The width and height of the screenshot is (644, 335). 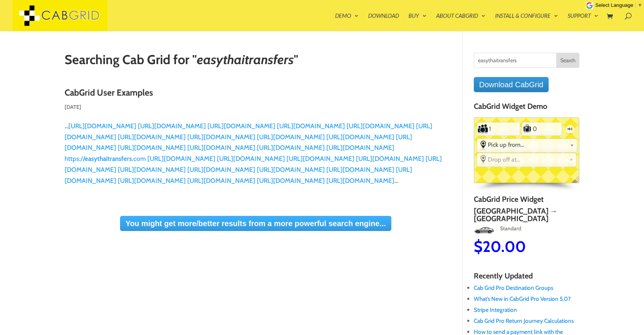 What do you see at coordinates (527, 130) in the screenshot?
I see `label: Number of Suitcases` at bounding box center [527, 130].